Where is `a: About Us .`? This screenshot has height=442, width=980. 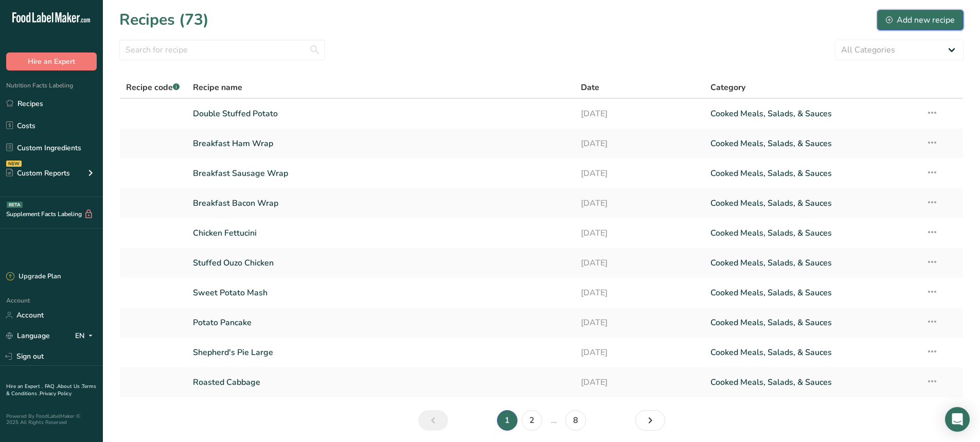 a: About Us . is located at coordinates (70, 386).